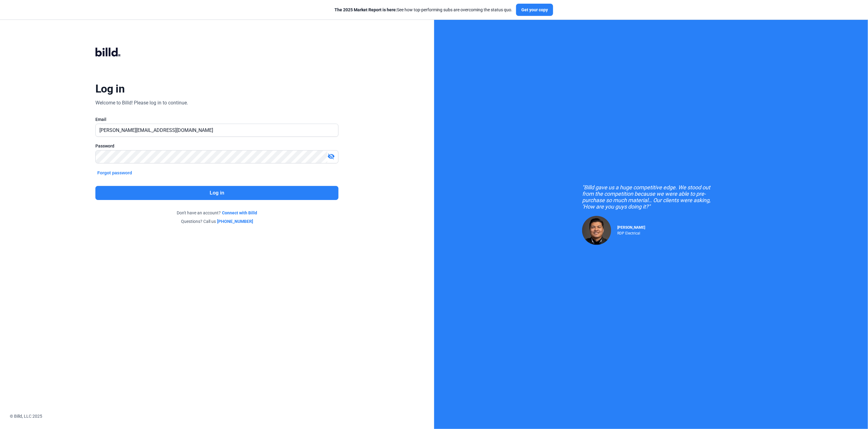  I want to click on mat-icon: visibility_off, so click(331, 156).